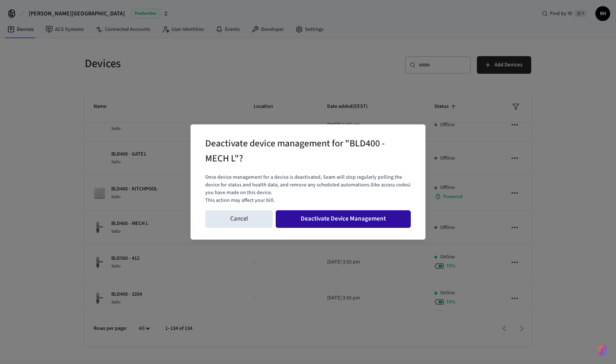 This screenshot has width=616, height=364. I want to click on img: SeamLogoGradient.69752ec5.svg, so click(603, 351).